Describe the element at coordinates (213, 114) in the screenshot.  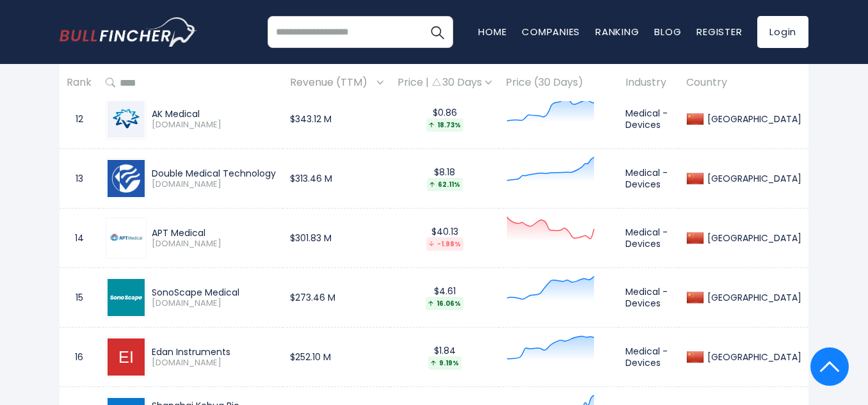
I see `div: AK Medical` at that location.